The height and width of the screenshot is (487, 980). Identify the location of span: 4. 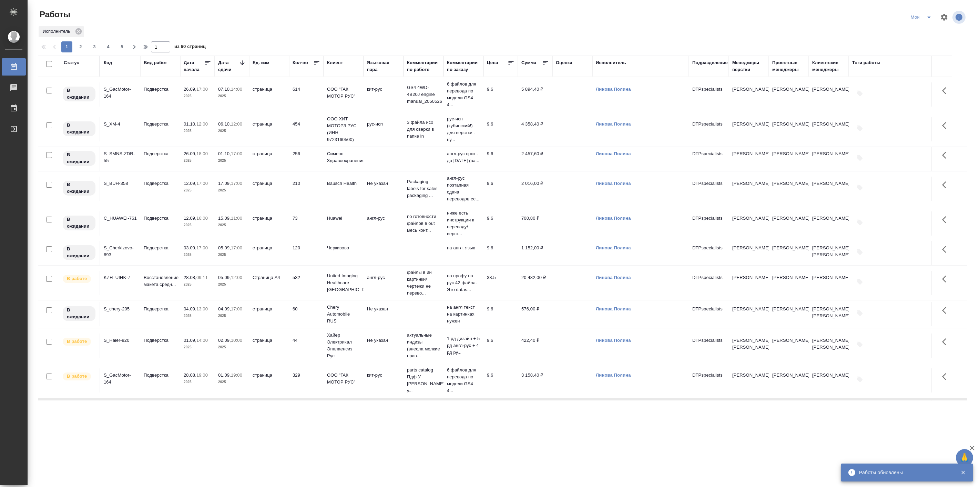
(108, 47).